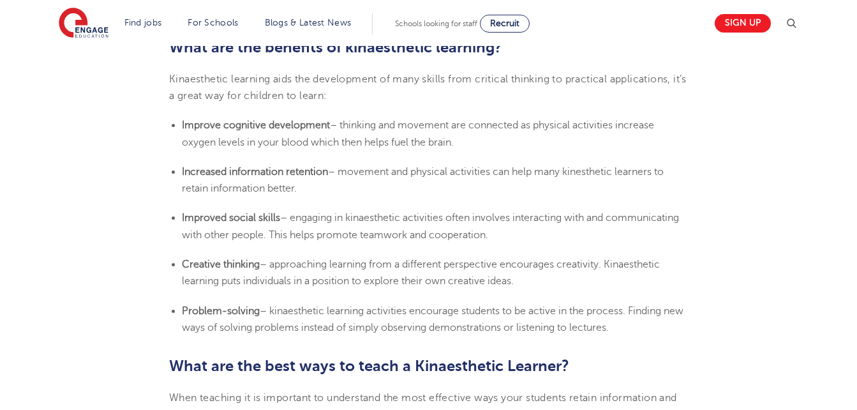  Describe the element at coordinates (84, 24) in the screenshot. I see `img: Engage Education` at that location.